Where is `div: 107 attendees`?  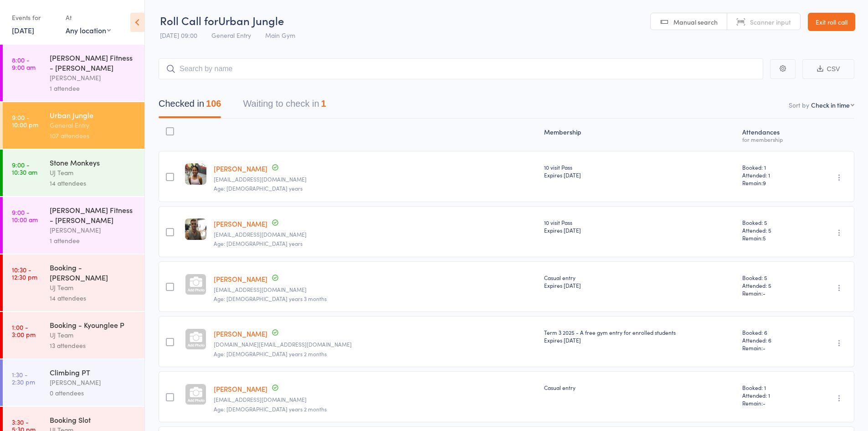
div: 107 attendees is located at coordinates (93, 135).